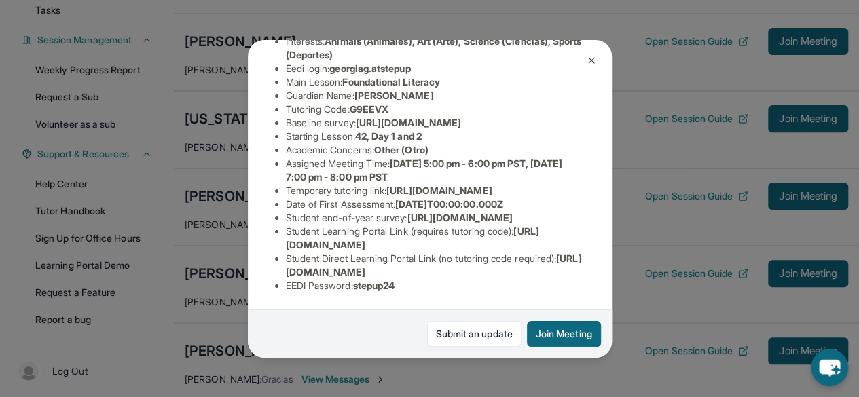  Describe the element at coordinates (435, 82) in the screenshot. I see `li: Main Lesson :` at that location.